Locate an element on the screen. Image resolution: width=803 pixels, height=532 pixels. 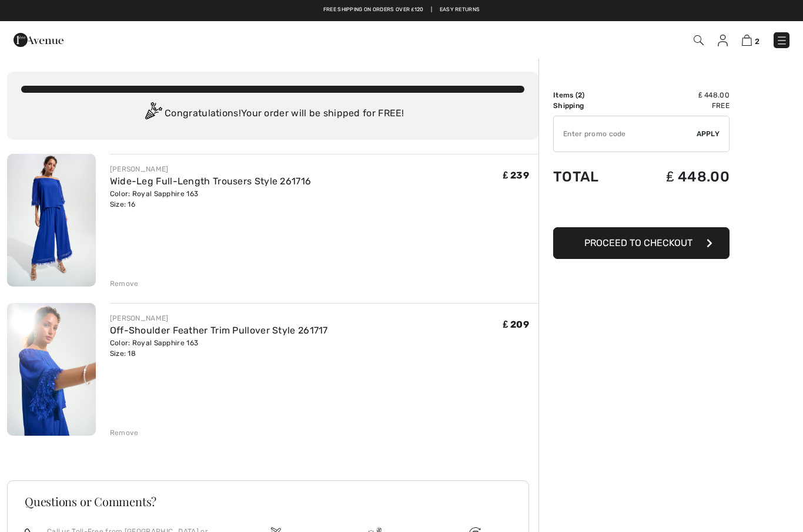
td: Total is located at coordinates (589, 177).